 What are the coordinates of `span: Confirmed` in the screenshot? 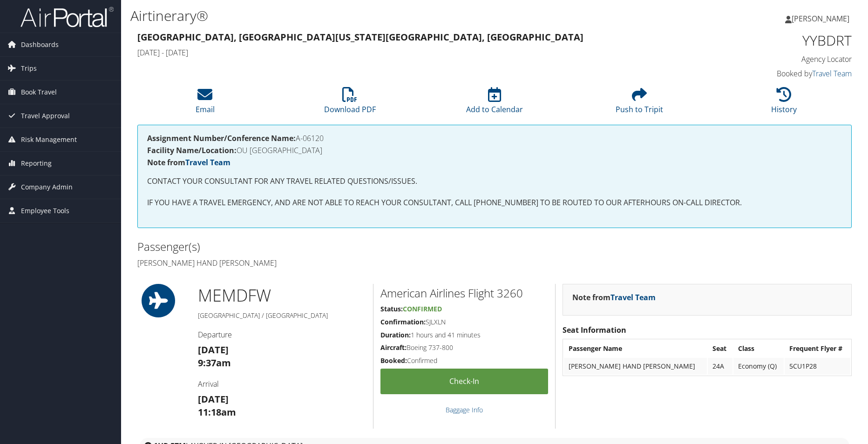 It's located at (422, 309).